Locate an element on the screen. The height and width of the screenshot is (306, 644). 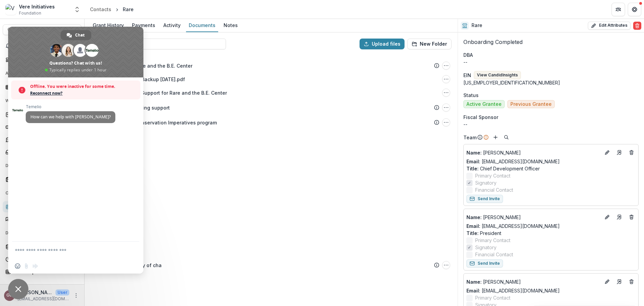
div: Payments is located at coordinates (143, 25).